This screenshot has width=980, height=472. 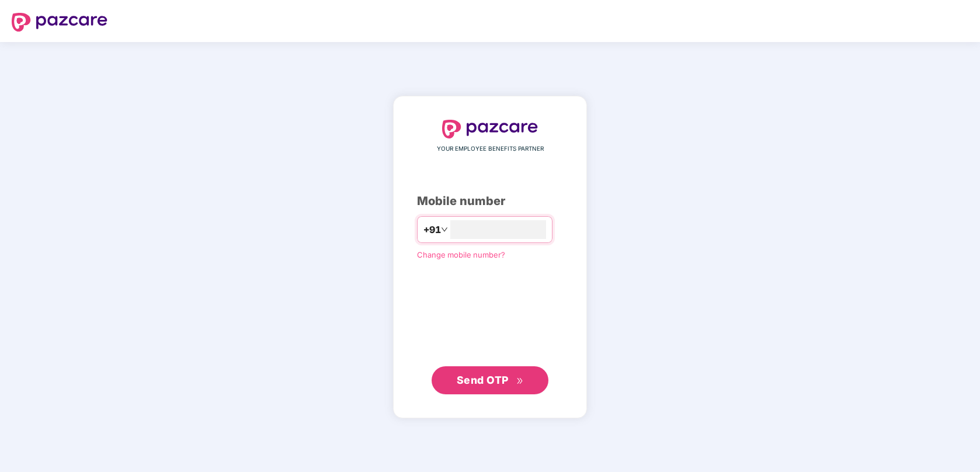 I want to click on span: Change mobile number?, so click(x=461, y=255).